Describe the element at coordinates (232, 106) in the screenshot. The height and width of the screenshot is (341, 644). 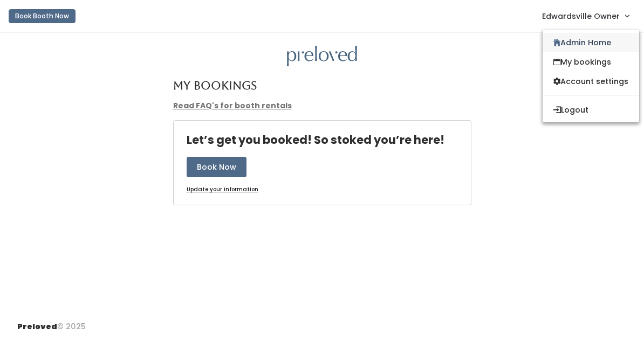
I see `a: Read FAQ's for booth rentals` at that location.